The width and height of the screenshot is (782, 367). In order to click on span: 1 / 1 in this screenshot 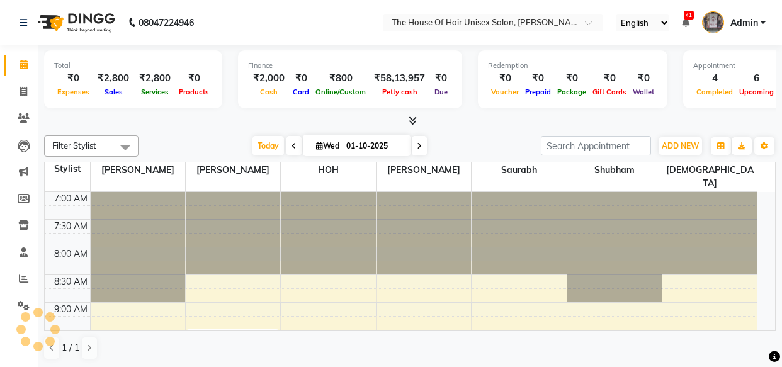, I will do `click(70, 347)`.